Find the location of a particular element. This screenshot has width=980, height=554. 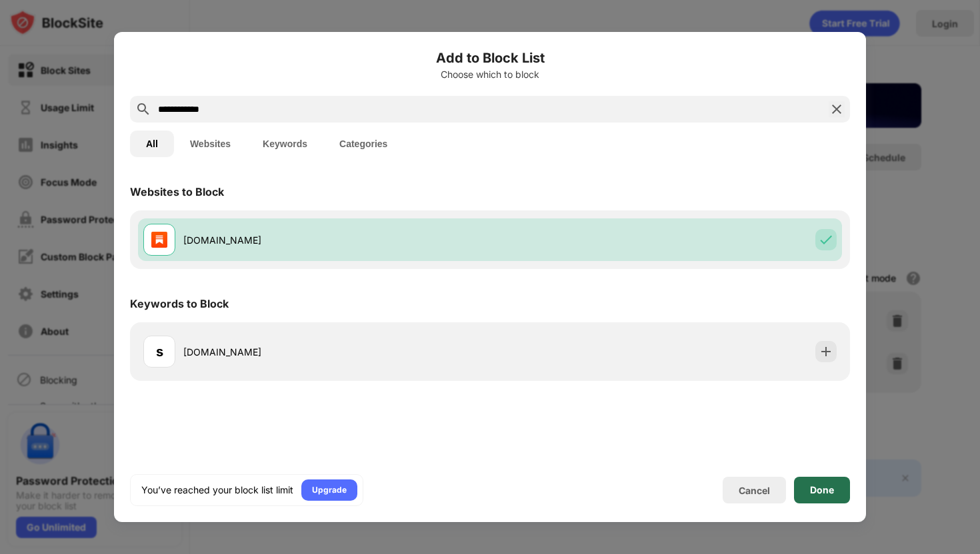

img: favicons is located at coordinates (160, 240).